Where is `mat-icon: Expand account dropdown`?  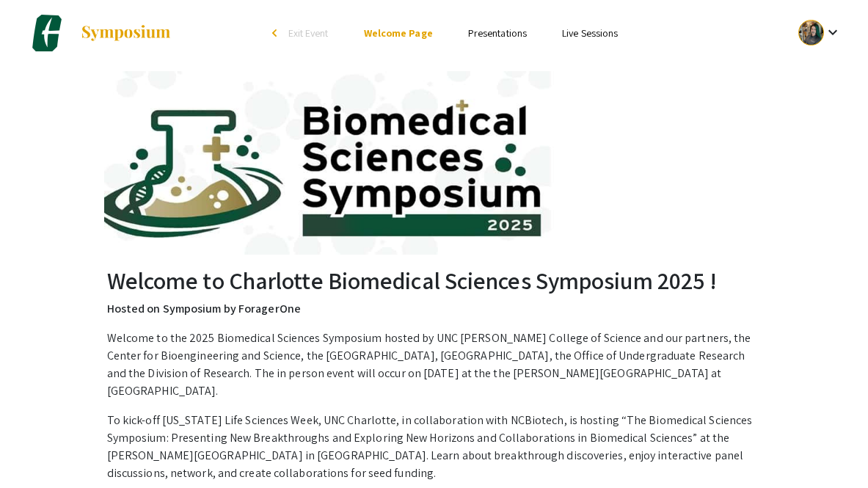 mat-icon: Expand account dropdown is located at coordinates (833, 32).